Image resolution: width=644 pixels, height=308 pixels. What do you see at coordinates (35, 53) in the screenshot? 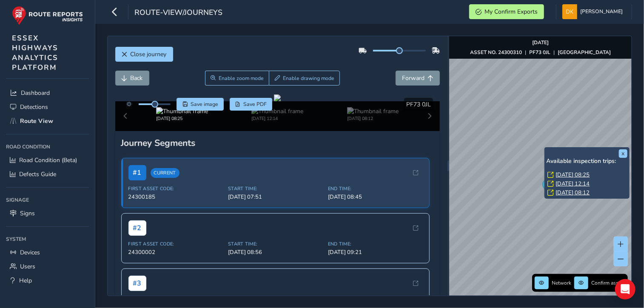
I see `span: ESSEX HIGHWAYS ANALYTICS PLATFORM` at bounding box center [35, 53].